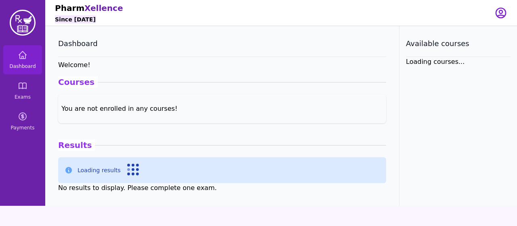  Describe the element at coordinates (458, 62) in the screenshot. I see `div: Loading courses...` at that location.